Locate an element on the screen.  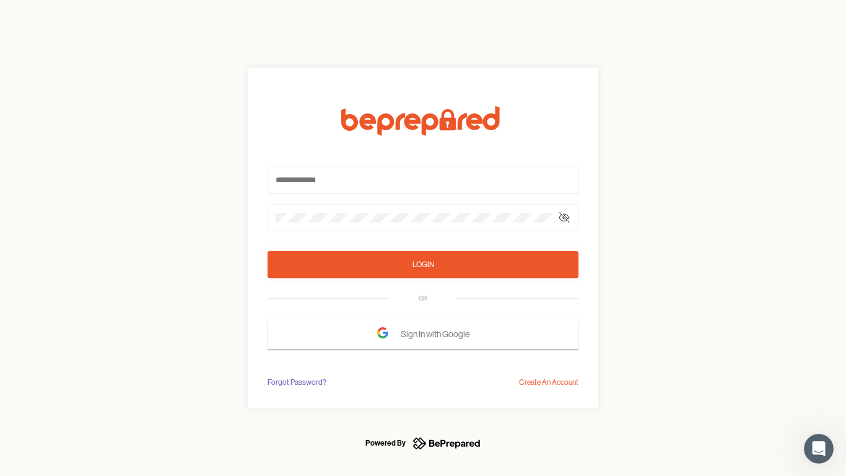
button: Sign In with Google is located at coordinates (423, 334).